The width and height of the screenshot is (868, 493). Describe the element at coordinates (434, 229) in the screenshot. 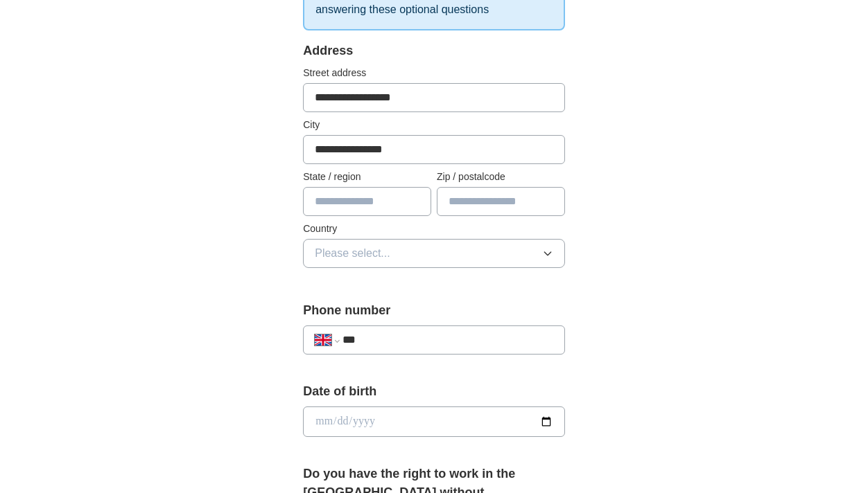

I see `label: Country` at that location.